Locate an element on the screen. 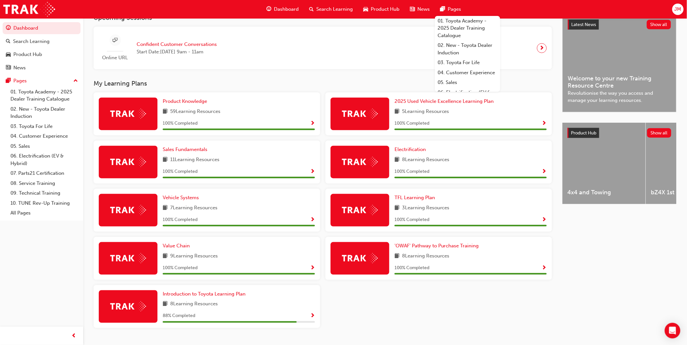 This screenshot has height=345, width=687. button: DashboardSearch LearningProduct HubNews is located at coordinates (41, 48).